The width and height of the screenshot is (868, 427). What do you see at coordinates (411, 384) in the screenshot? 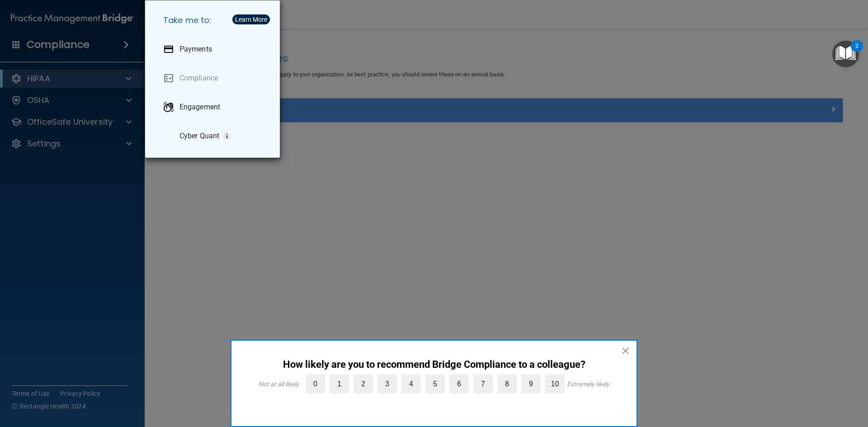
I see `label: 4` at bounding box center [411, 384].